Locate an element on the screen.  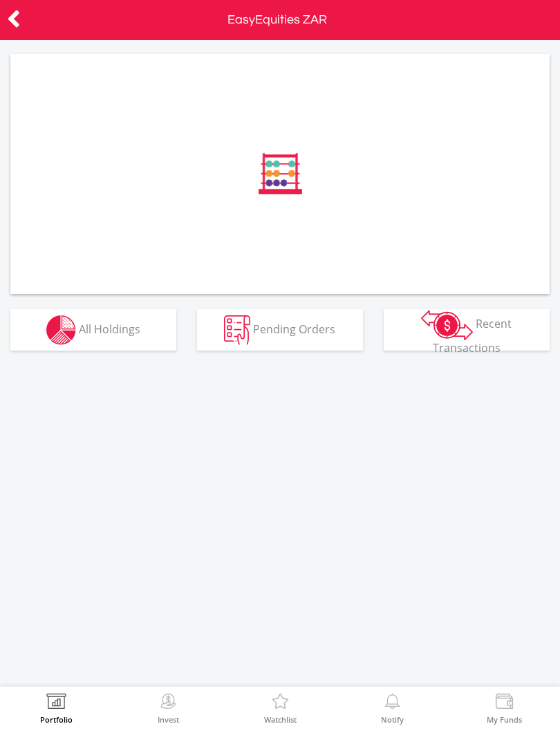
label: Portfolio is located at coordinates (56, 719).